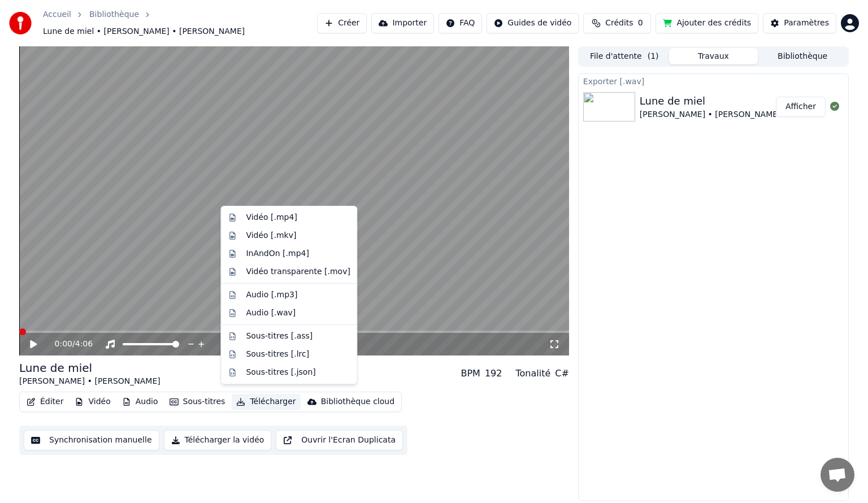 The width and height of the screenshot is (868, 503). I want to click on button: FAQ, so click(460, 23).